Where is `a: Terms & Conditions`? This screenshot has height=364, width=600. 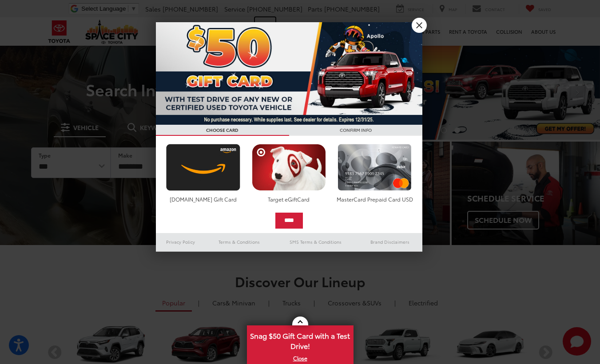 a: Terms & Conditions is located at coordinates (239, 242).